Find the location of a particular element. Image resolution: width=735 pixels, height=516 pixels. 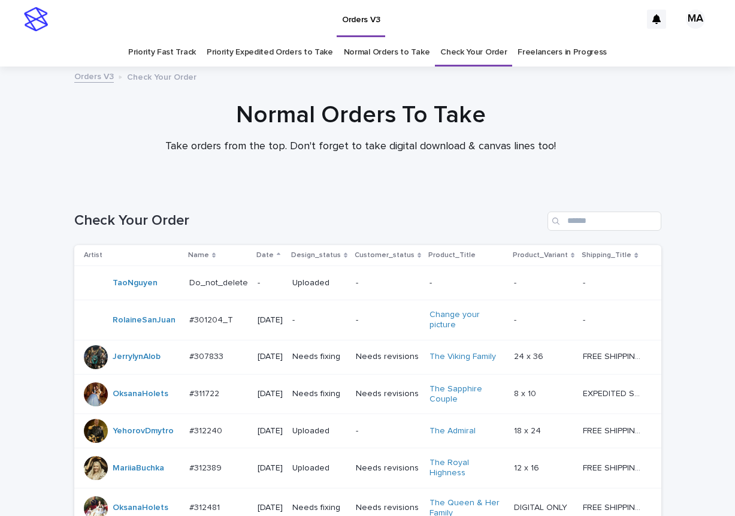

a: Freelancers in Progress is located at coordinates (562, 52).